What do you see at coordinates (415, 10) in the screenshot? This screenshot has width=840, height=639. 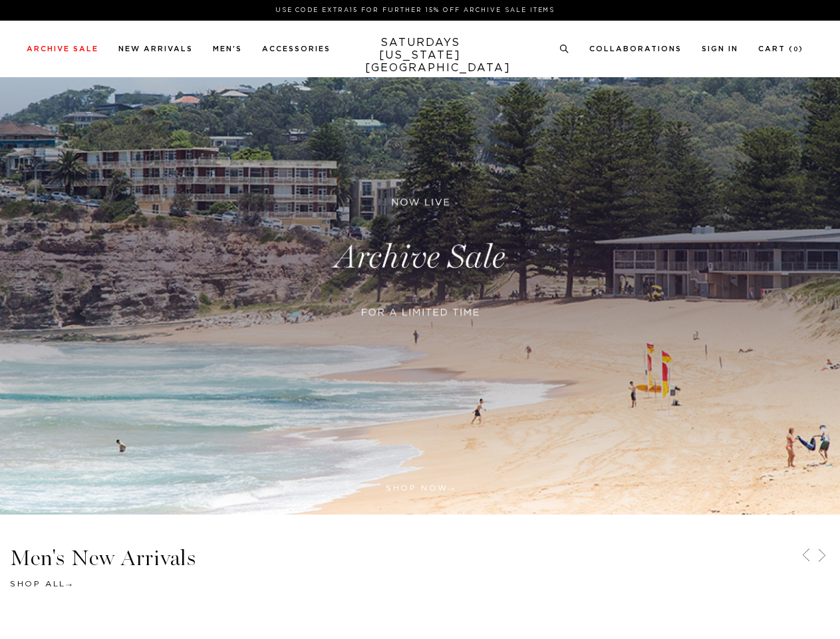 I see `p: Use Code EXTRA15 for Further 15% Off Archive Sale Items` at bounding box center [415, 10].